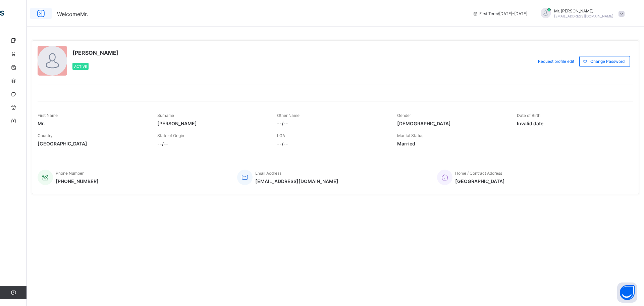 The height and width of the screenshot is (306, 644). What do you see at coordinates (281, 136) in the screenshot?
I see `span: LGA` at bounding box center [281, 136].